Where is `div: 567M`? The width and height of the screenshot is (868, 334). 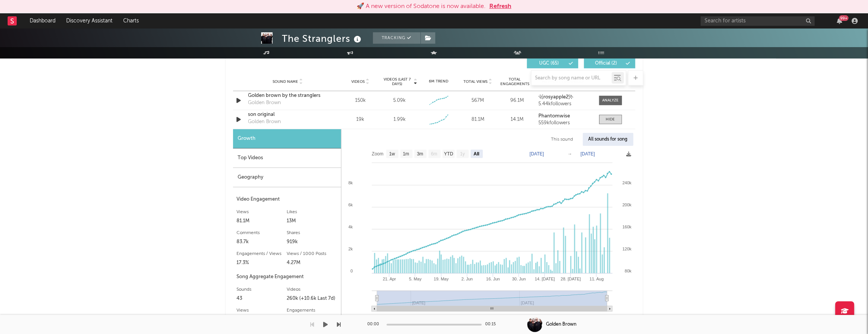 div: 567M is located at coordinates (477, 101).